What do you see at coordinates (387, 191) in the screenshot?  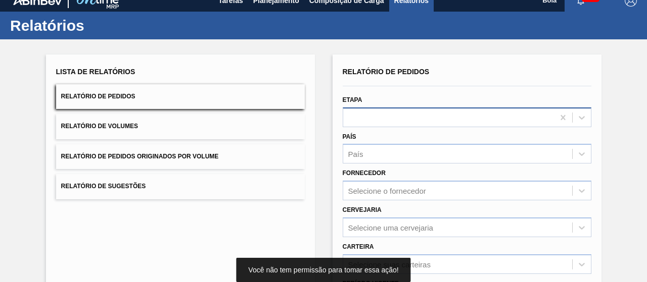 I see `font: Selecione o fornecedor` at bounding box center [387, 191].